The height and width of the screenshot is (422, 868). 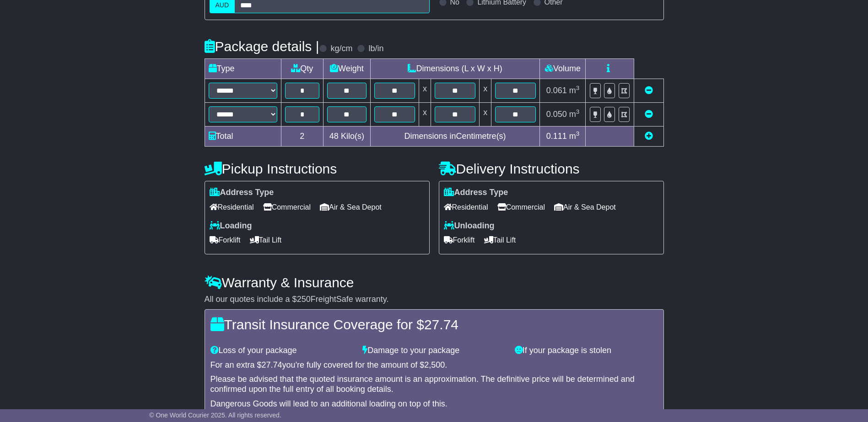 I want to click on div: For an extra $ you're fully covered for the amount of $ ., so click(x=434, y=366).